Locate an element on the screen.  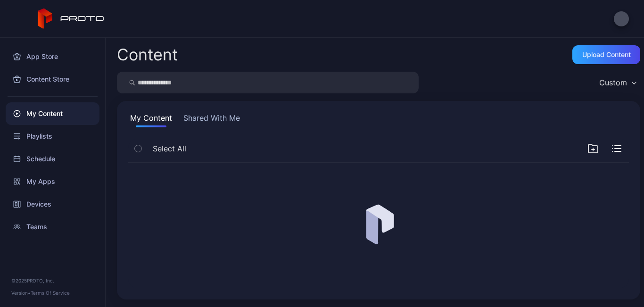
a: My Apps is located at coordinates (52, 181).